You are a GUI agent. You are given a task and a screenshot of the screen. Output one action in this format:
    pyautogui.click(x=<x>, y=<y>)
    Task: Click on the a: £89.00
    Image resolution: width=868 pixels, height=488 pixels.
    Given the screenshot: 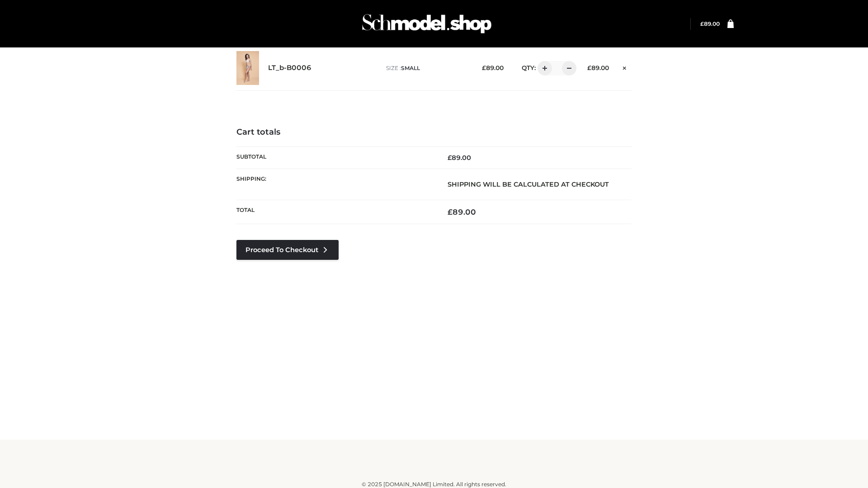 What is the action you would take?
    pyautogui.click(x=709, y=24)
    